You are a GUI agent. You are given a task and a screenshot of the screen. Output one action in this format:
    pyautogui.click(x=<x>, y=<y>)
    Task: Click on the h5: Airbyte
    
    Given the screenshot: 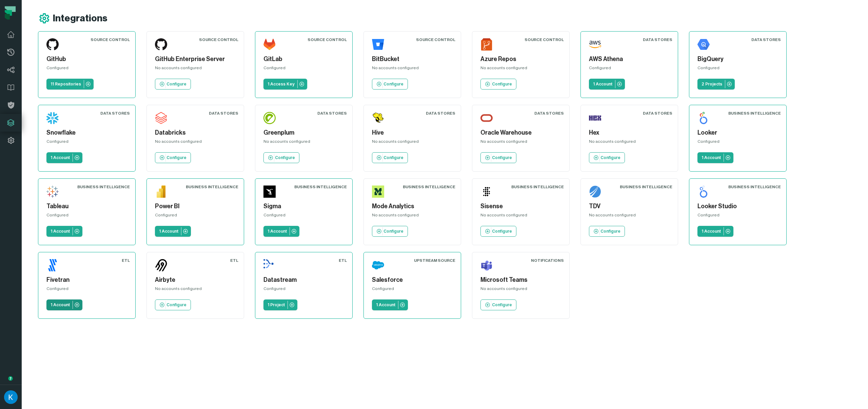 What is the action you would take?
    pyautogui.click(x=195, y=280)
    